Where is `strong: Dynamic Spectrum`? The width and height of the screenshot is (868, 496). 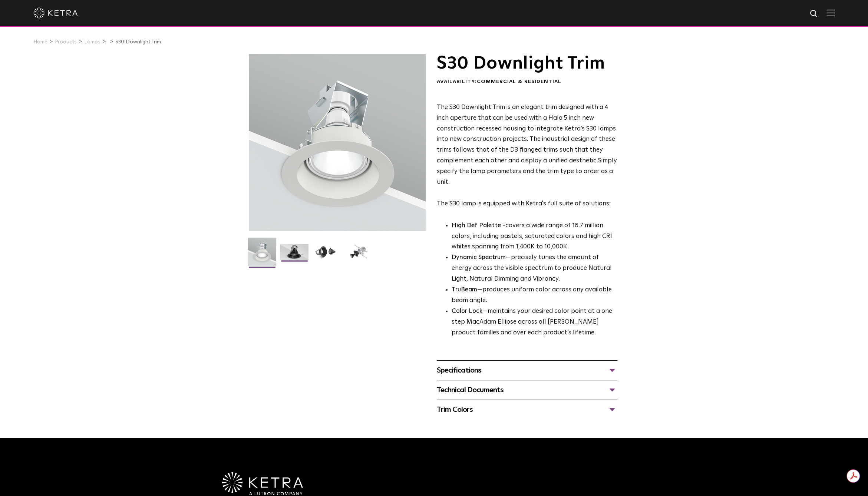
strong: Dynamic Spectrum is located at coordinates (479, 257).